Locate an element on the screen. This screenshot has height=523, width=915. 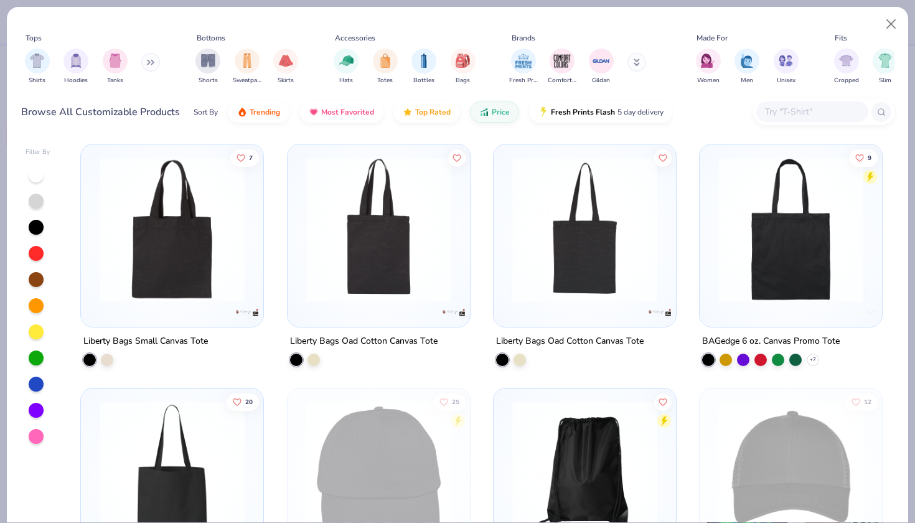
span: Tanks is located at coordinates (115, 80).